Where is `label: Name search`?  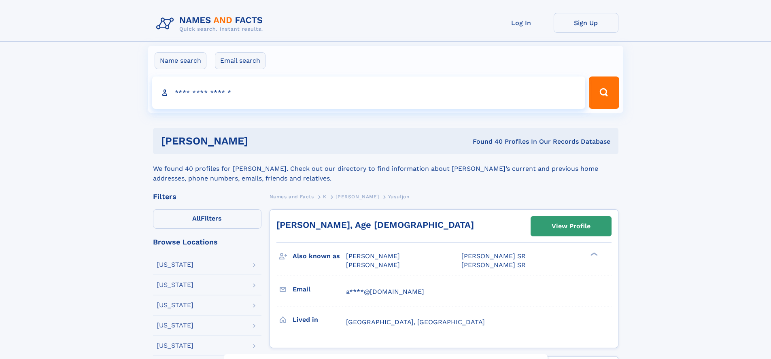
label: Name search is located at coordinates (180, 61).